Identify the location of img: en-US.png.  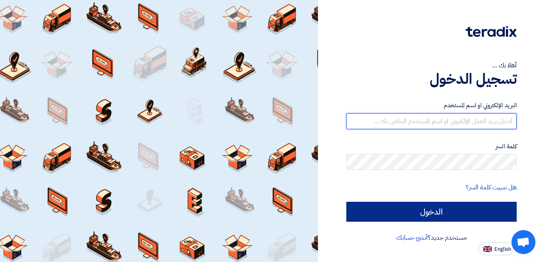
(488, 249).